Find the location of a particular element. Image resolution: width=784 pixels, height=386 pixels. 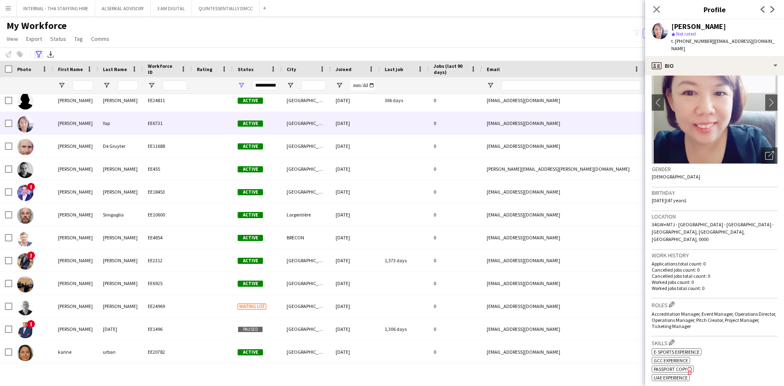

h3: Roles is located at coordinates (715, 304).